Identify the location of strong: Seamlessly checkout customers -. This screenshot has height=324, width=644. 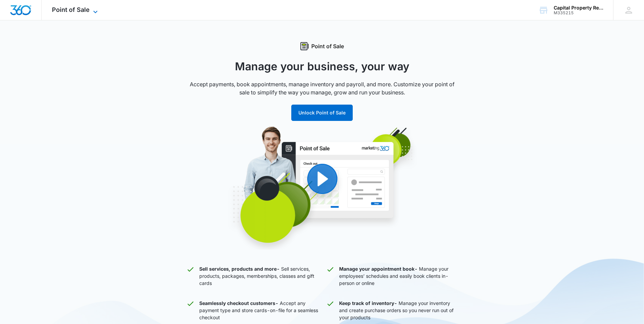
(239, 303).